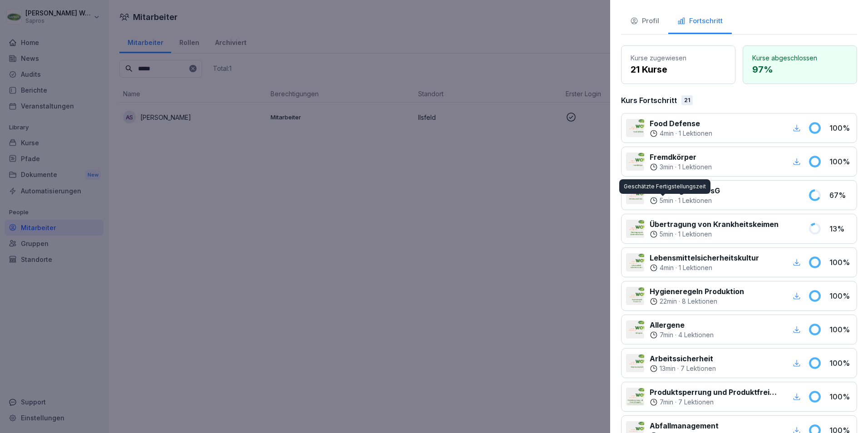  Describe the element at coordinates (704, 258) in the screenshot. I see `p: Lebensmittelsicherheitskultur` at that location.